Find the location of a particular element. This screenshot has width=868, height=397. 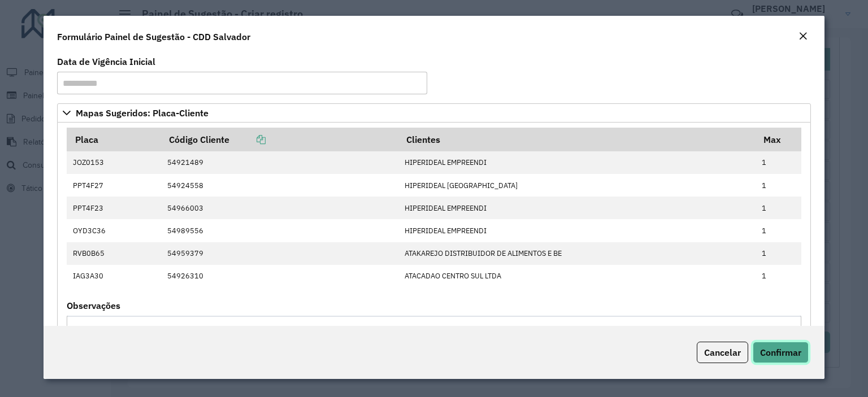

td: IAG3A30 is located at coordinates (114, 277).